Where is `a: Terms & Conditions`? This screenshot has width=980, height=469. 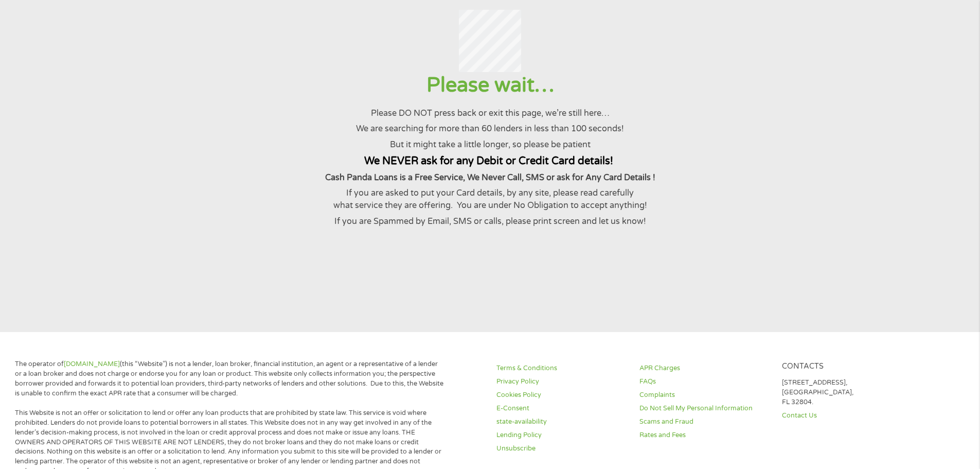
a: Terms & Conditions is located at coordinates (562, 368).